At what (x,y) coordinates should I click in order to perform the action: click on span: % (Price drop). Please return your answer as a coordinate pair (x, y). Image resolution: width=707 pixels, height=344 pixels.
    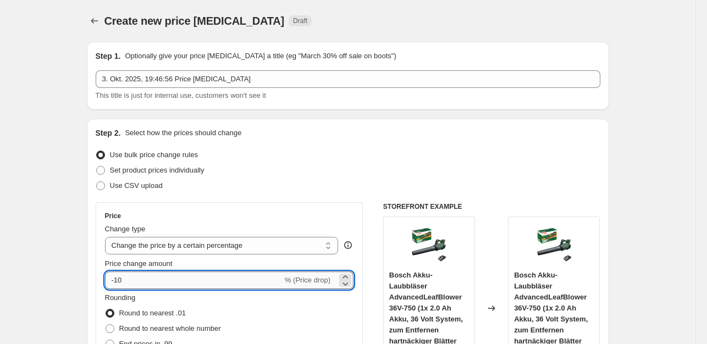
    Looking at the image, I should click on (307, 280).